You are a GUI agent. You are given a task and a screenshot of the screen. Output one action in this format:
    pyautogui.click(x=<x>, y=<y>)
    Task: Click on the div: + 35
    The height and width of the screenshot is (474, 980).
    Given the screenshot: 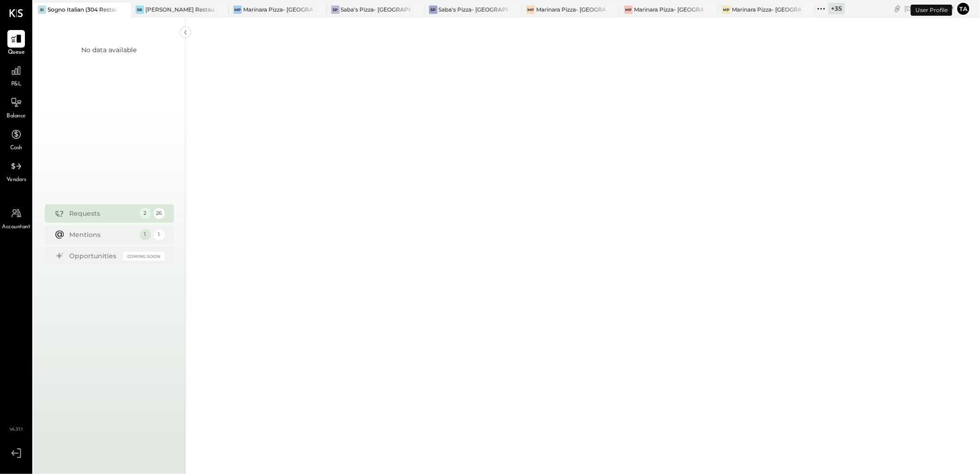 What is the action you would take?
    pyautogui.click(x=836, y=8)
    